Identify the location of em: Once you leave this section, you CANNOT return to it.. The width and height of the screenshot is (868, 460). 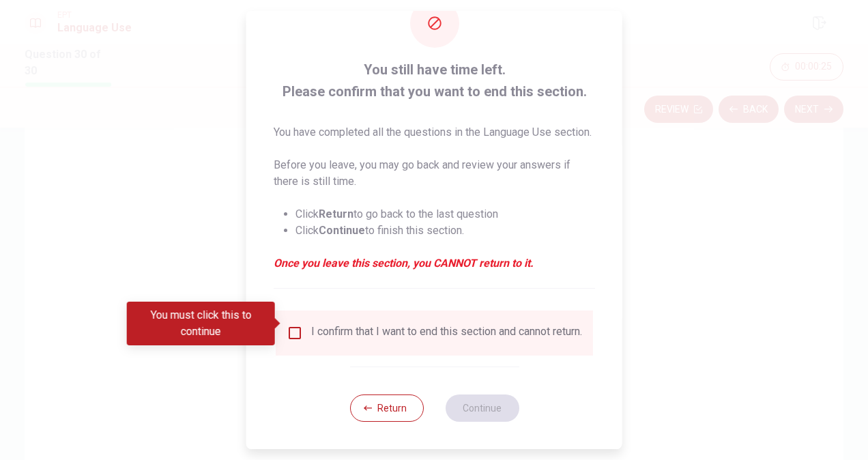
(434, 264).